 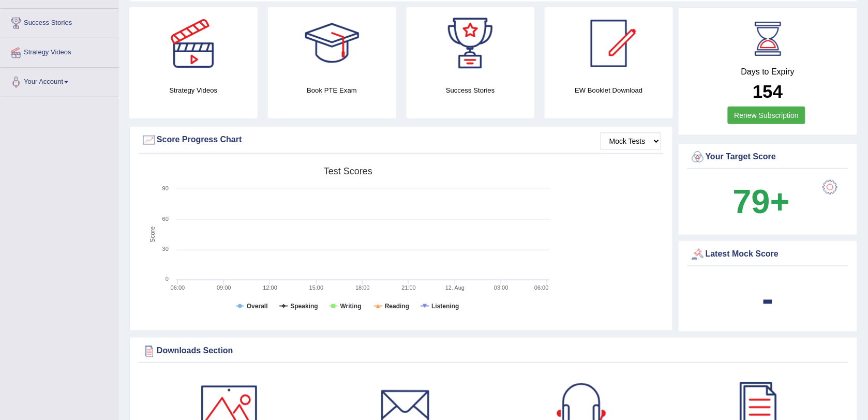 I want to click on text: 21:00, so click(x=409, y=288).